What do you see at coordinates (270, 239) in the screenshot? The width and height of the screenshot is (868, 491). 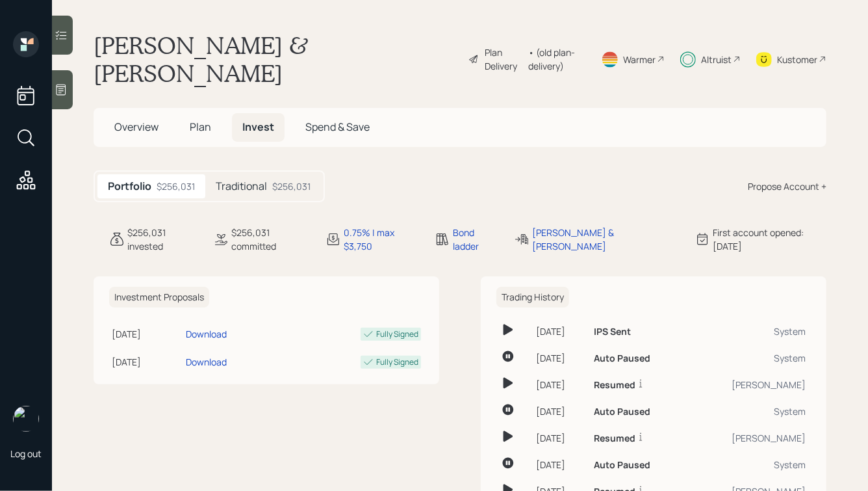 I see `div: $256,031 committed` at bounding box center [270, 239].